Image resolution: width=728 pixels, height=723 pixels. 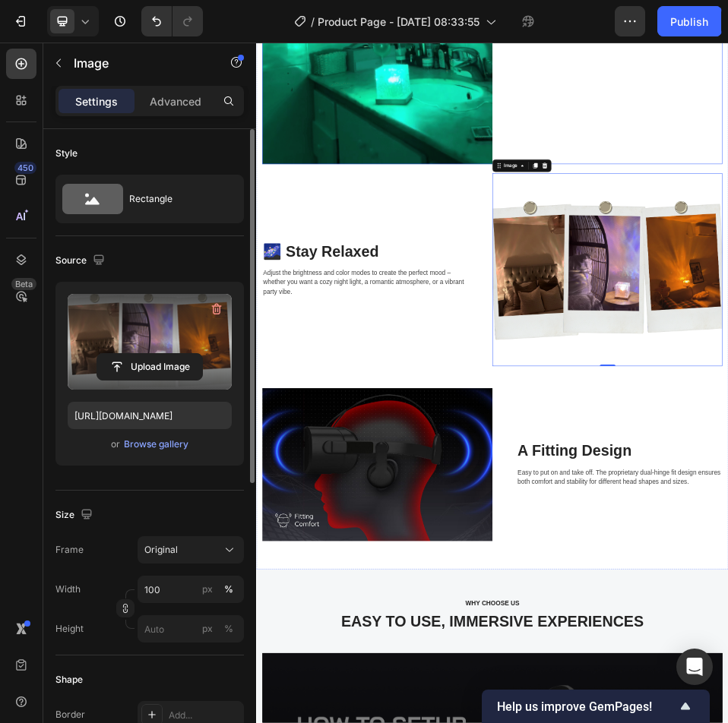 I want to click on p: Advanced, so click(x=176, y=101).